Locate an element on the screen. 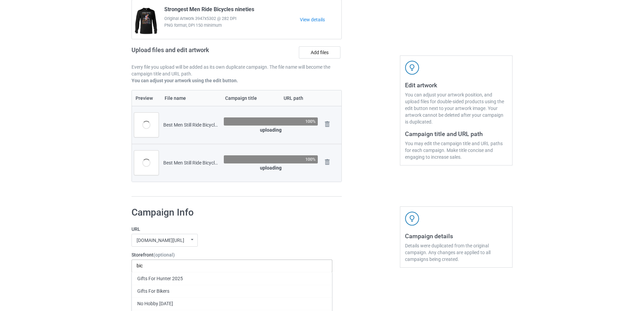 The height and width of the screenshot is (311, 644). th: Campaign title is located at coordinates (250, 98).